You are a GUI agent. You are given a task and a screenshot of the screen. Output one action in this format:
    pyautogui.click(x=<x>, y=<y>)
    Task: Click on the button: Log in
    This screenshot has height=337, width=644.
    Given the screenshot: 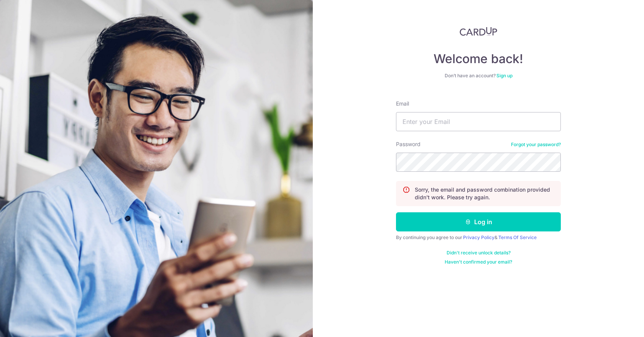 What is the action you would take?
    pyautogui.click(x=478, y=222)
    